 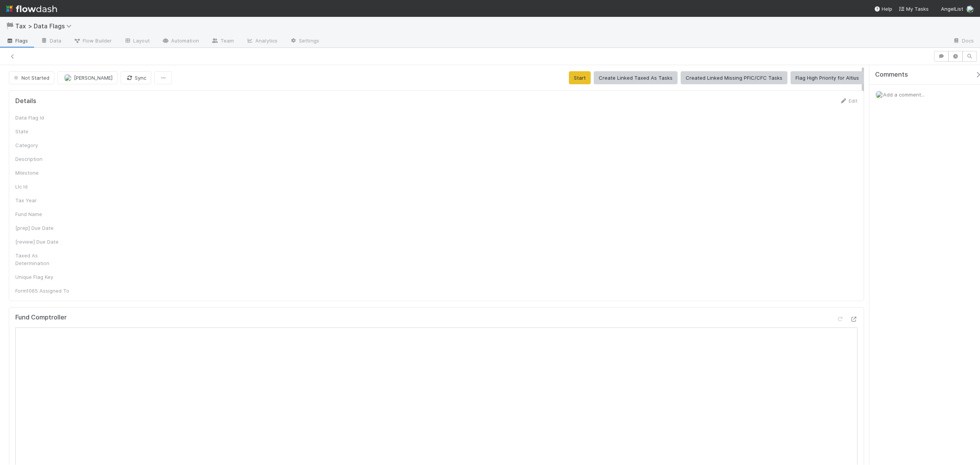 I want to click on div: Fund Name, so click(x=44, y=214).